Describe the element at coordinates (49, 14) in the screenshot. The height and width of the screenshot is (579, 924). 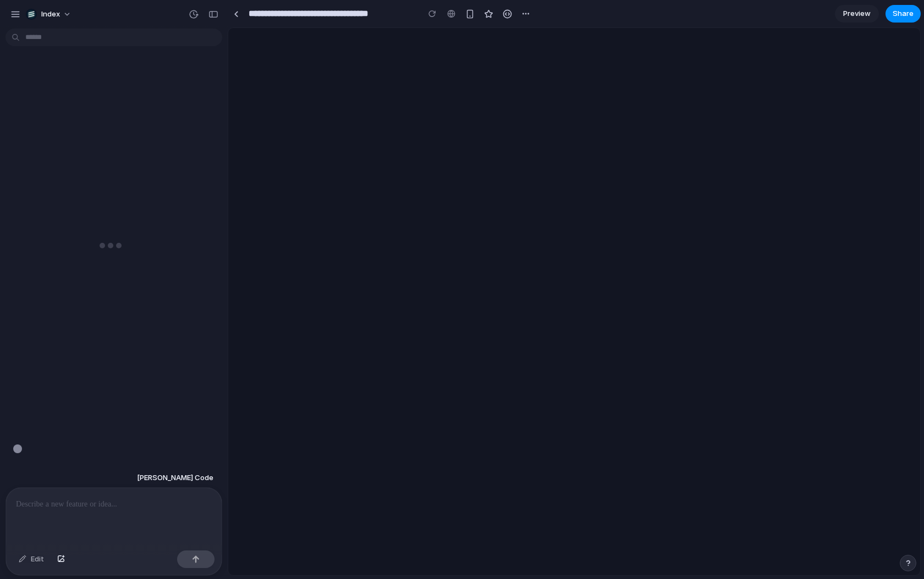
I see `button: Index` at that location.